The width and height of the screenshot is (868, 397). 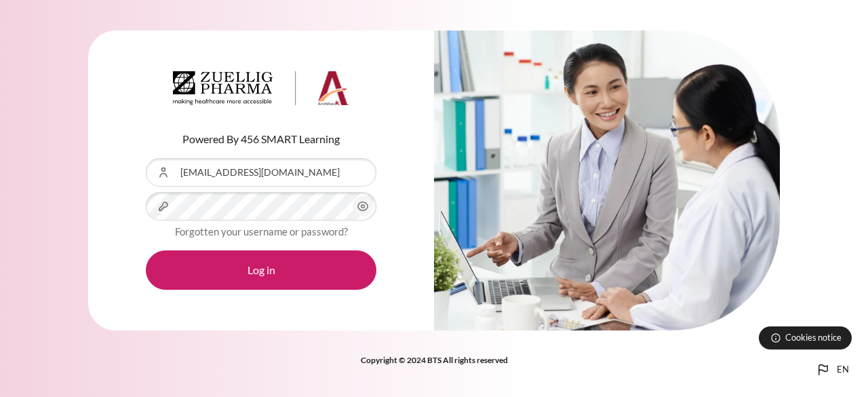 I want to click on a: Forgotten your username or password?, so click(x=261, y=231).